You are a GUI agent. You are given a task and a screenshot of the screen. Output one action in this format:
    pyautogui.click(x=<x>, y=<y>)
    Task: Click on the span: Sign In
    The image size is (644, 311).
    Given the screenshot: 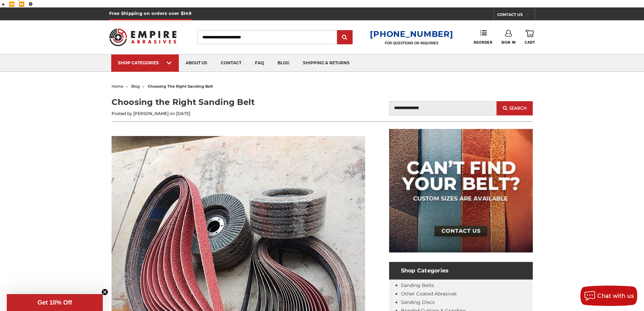 What is the action you would take?
    pyautogui.click(x=508, y=42)
    